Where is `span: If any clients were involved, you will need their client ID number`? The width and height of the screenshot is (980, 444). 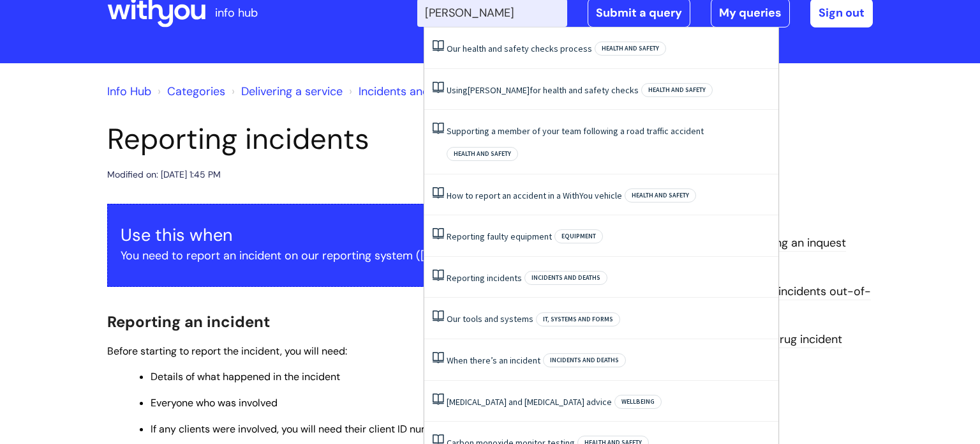 span: If any clients were involved, you will need their client ID number is located at coordinates (298, 429).